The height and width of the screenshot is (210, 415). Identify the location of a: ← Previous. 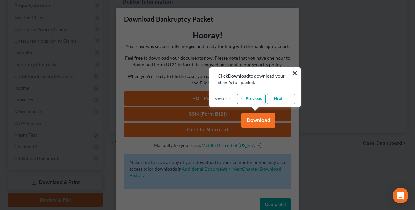
(251, 99).